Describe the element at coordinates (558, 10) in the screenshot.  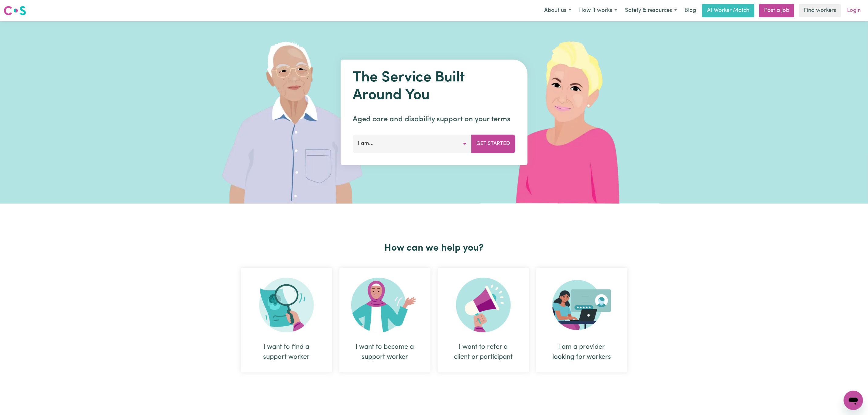
I see `button: About us` at that location.